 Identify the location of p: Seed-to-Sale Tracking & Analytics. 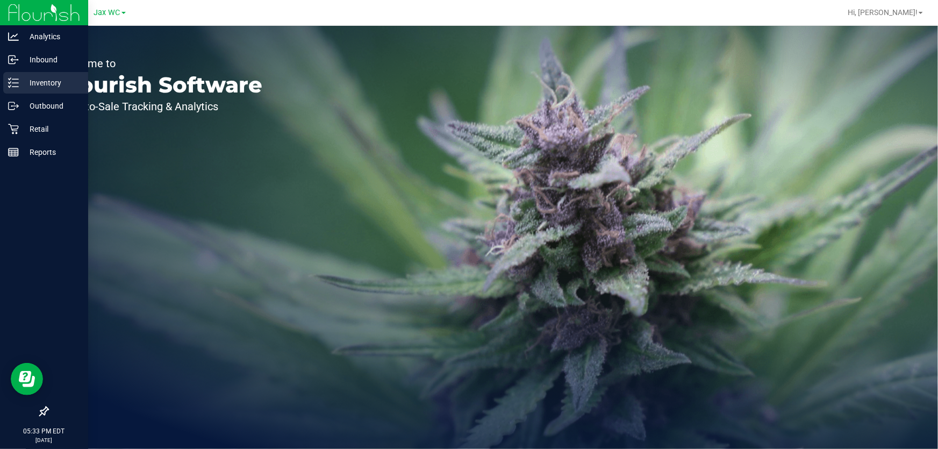
(160, 106).